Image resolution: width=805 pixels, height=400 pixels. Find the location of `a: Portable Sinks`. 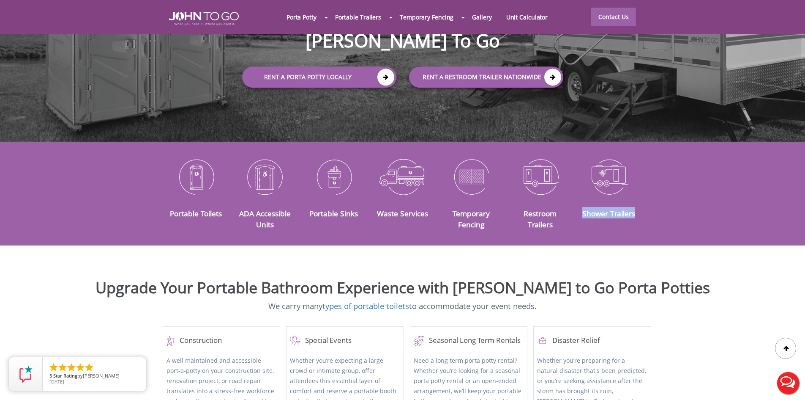

a: Portable Sinks is located at coordinates (334, 213).